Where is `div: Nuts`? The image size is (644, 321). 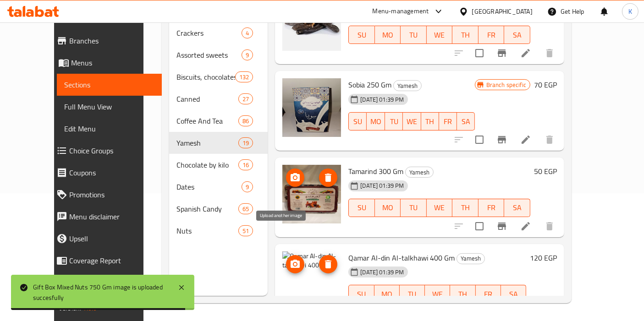 div: Nuts is located at coordinates (207, 231).